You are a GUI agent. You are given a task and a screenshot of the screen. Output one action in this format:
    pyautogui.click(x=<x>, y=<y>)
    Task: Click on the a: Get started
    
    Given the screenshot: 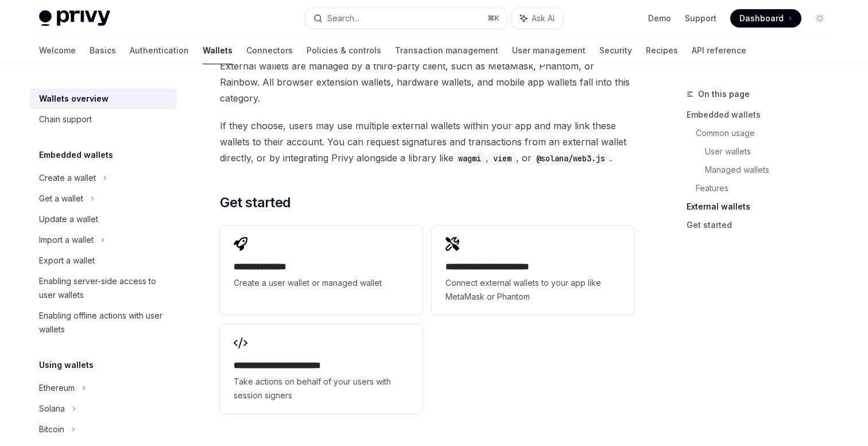 What is the action you would take?
    pyautogui.click(x=762, y=225)
    